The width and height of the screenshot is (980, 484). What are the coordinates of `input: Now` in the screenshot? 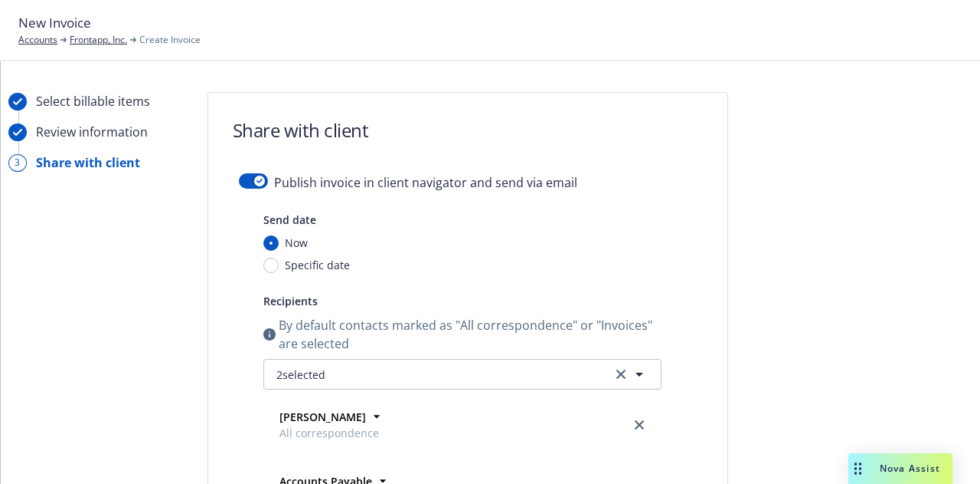 It's located at (271, 243).